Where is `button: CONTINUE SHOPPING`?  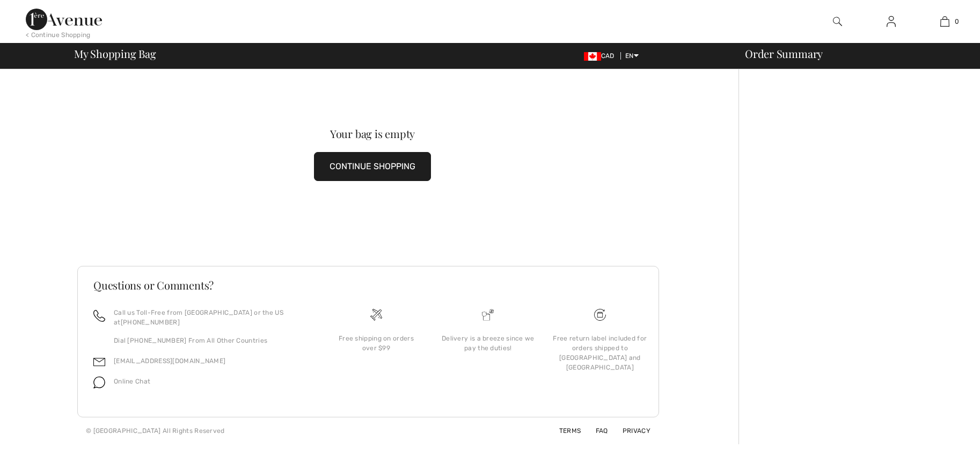 button: CONTINUE SHOPPING is located at coordinates (373, 166).